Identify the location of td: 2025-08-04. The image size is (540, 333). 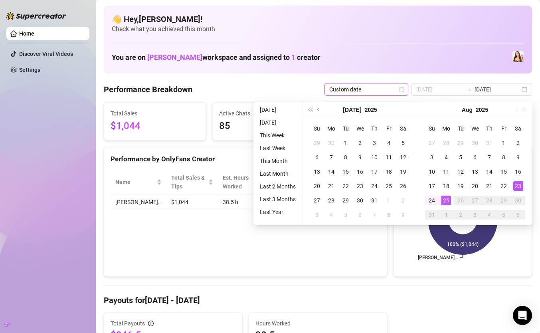
(446, 157).